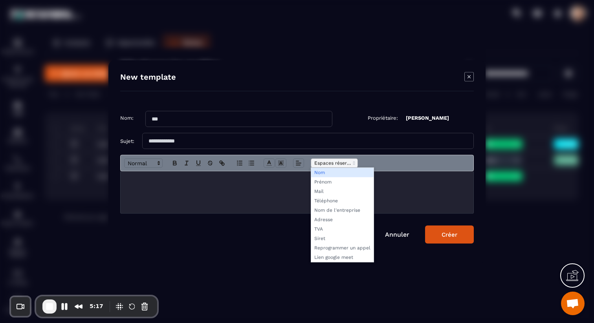  What do you see at coordinates (127, 117) in the screenshot?
I see `p: Nom:` at bounding box center [127, 117].